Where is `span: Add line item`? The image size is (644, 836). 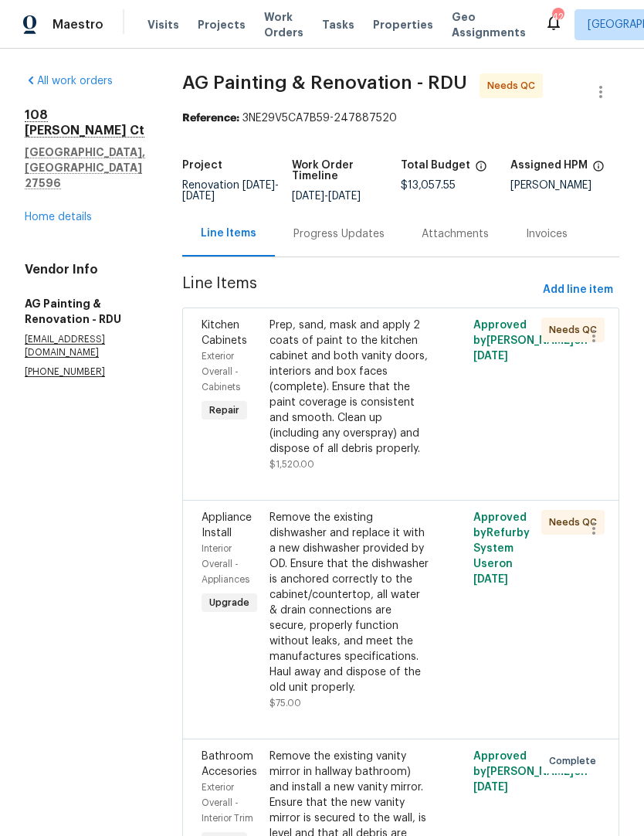
span: Add line item is located at coordinates (578, 290).